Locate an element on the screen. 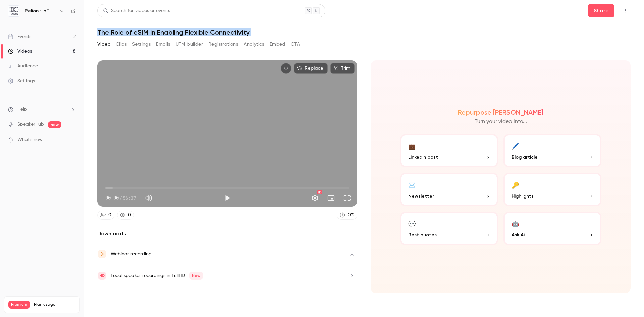  button: Play is located at coordinates (227, 198).